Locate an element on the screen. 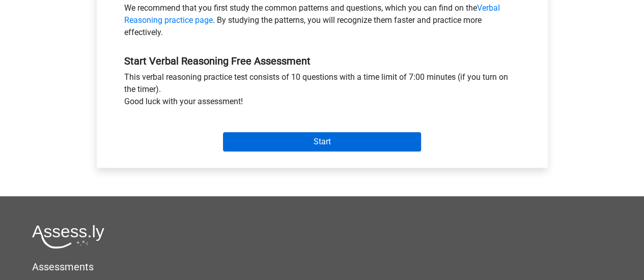  h5: Assessments is located at coordinates (322, 267).